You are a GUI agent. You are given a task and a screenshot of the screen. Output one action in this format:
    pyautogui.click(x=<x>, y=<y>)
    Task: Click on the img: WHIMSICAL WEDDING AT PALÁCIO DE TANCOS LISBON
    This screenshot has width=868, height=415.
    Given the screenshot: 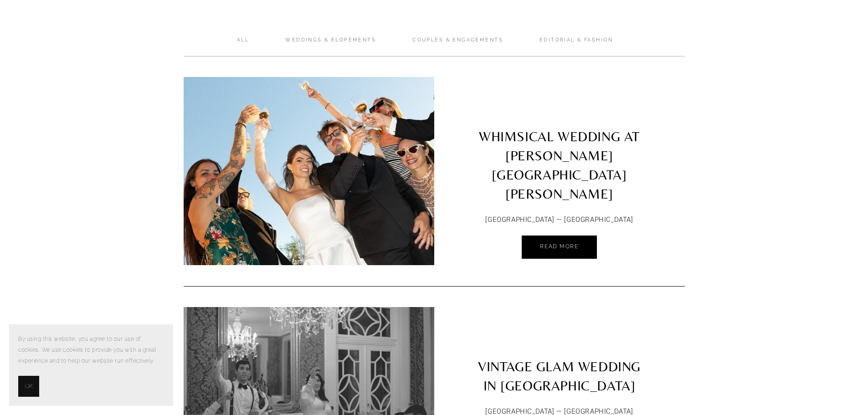 What is the action you would take?
    pyautogui.click(x=309, y=171)
    